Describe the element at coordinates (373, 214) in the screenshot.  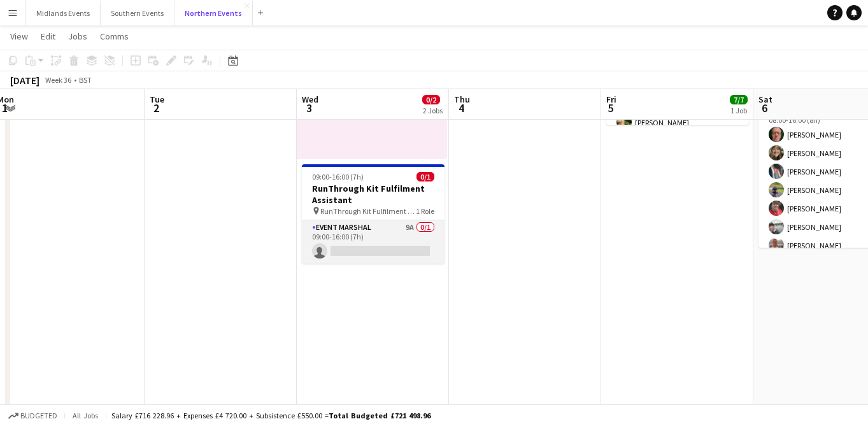
I see `div: 09:00-16:00 (7h)0/1RunThrough Kit Fulfilment Assistant RunThrough Kit Fulfilment Assistant1 RoleE...` at that location.